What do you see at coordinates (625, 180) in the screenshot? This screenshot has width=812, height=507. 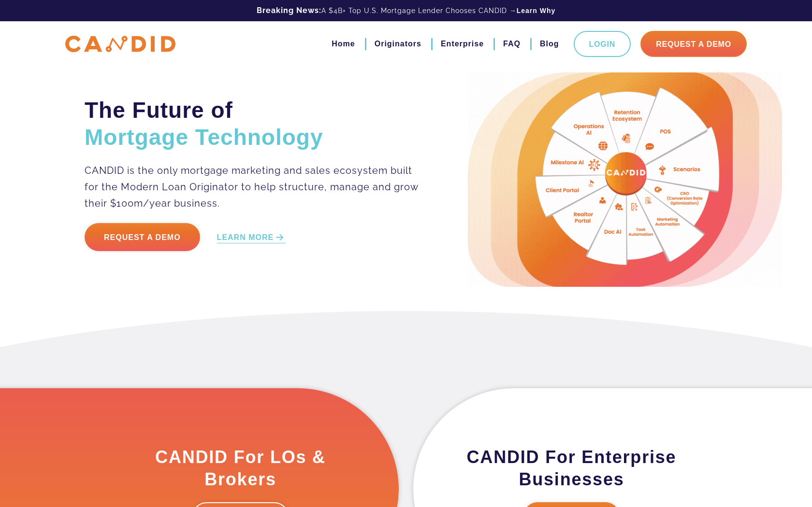 I see `img: Candid Hero Image` at bounding box center [625, 180].